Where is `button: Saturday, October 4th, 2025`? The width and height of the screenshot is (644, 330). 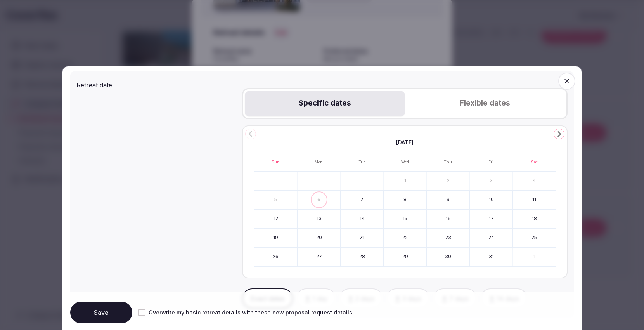
button: Saturday, October 4th, 2025 is located at coordinates (534, 181).